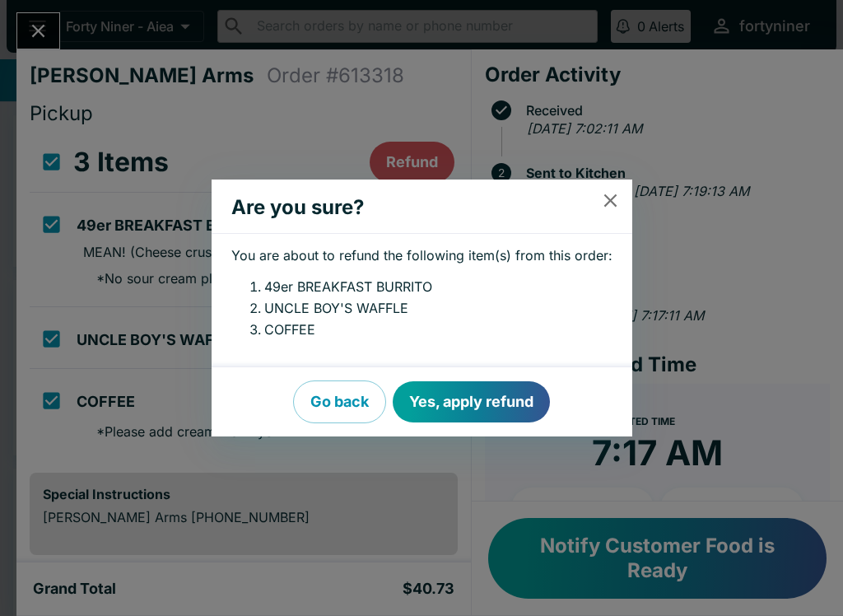  Describe the element at coordinates (405, 208) in the screenshot. I see `h2: Are you sure?` at that location.